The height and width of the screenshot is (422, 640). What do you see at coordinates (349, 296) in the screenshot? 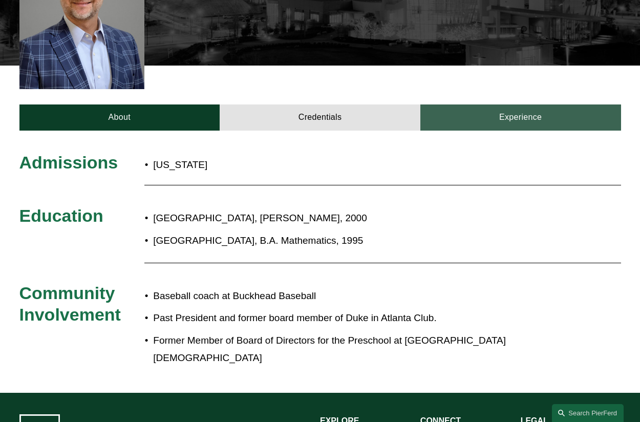
I see `p: Baseball coach at Buckhead Baseball` at bounding box center [349, 296].